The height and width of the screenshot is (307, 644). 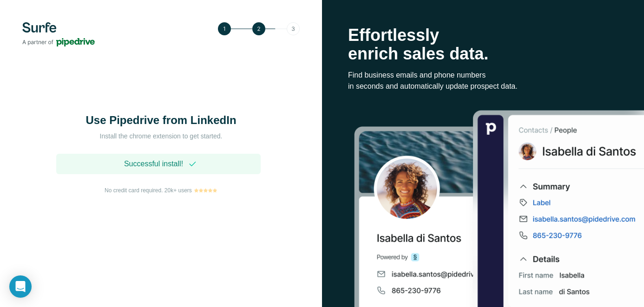 What do you see at coordinates (259, 29) in the screenshot?
I see `img: Step 2` at bounding box center [259, 29].